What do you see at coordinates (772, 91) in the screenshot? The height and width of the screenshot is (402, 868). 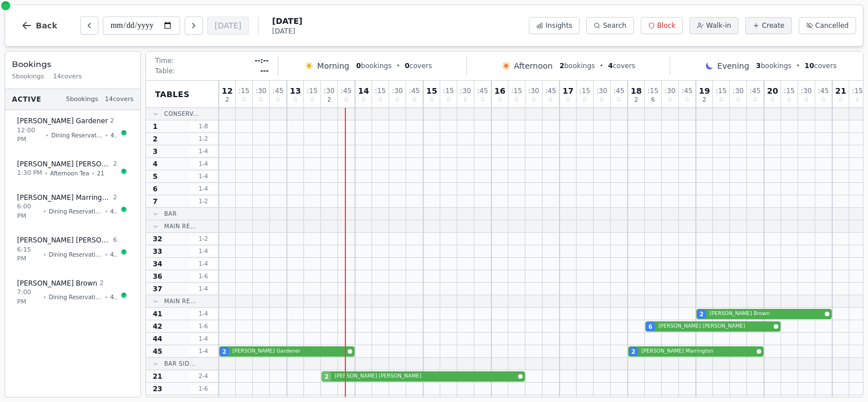 I see `span: 20` at bounding box center [772, 91].